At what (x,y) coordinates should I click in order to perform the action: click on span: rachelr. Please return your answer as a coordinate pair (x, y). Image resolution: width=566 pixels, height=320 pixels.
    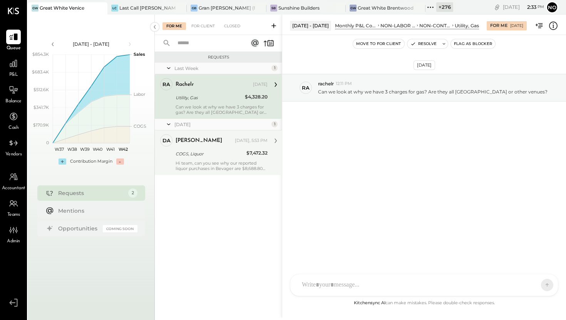
    Looking at the image, I should click on (326, 84).